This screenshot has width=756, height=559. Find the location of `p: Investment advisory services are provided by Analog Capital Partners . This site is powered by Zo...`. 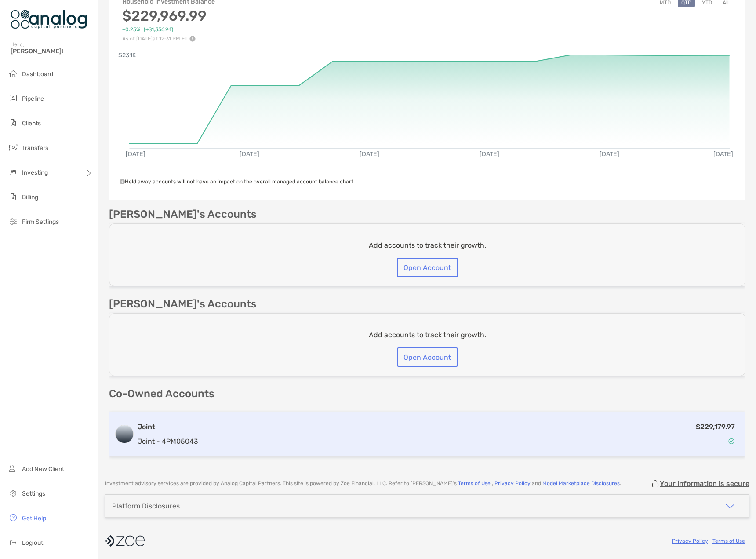

p: Investment advisory services are provided by Analog Capital Partners . This site is powered by Zo... is located at coordinates (363, 483).